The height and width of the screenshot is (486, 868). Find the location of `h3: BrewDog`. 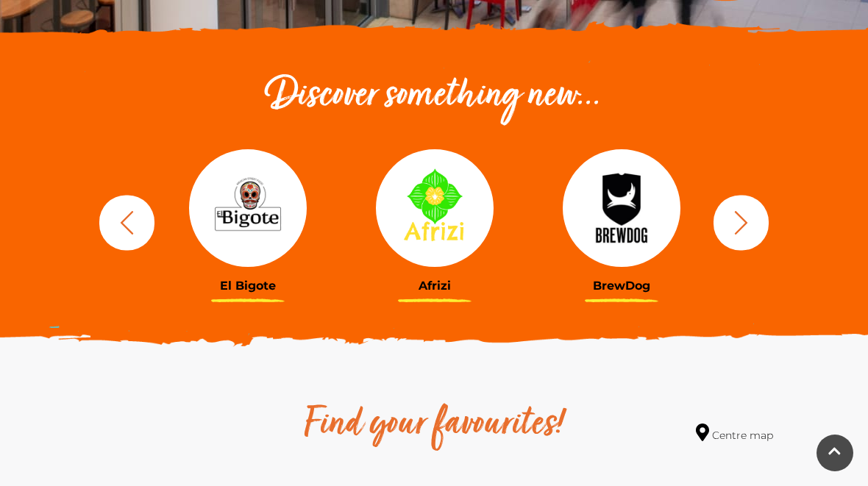

h3: BrewDog is located at coordinates (622, 285).